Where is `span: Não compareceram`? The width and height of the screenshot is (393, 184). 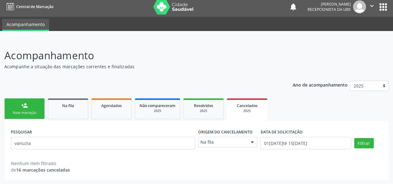 span: Não compareceram is located at coordinates (158, 106).